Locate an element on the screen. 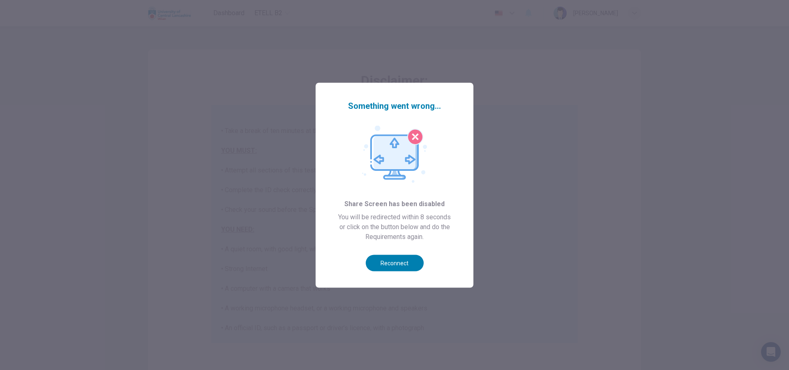 The width and height of the screenshot is (789, 370). span: You will be redirected within 8 seconds is located at coordinates (394, 217).